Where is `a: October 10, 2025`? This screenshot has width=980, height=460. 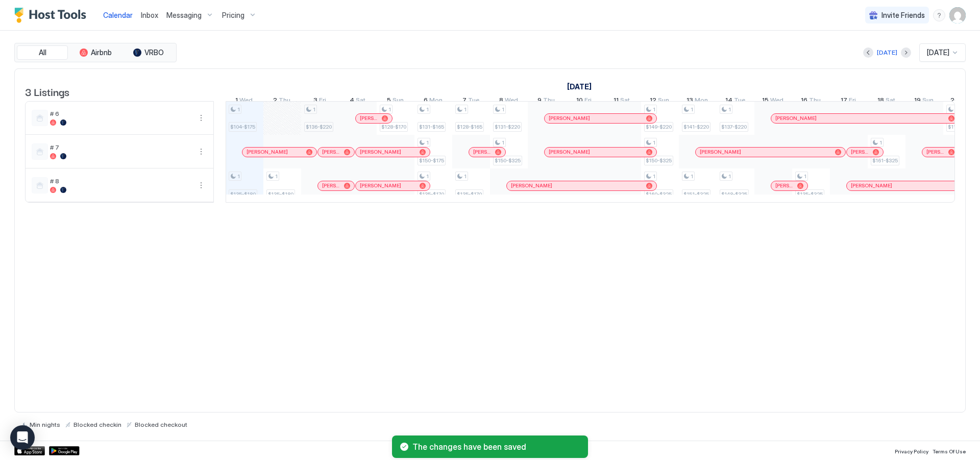
a: October 10, 2025 is located at coordinates (584, 101).